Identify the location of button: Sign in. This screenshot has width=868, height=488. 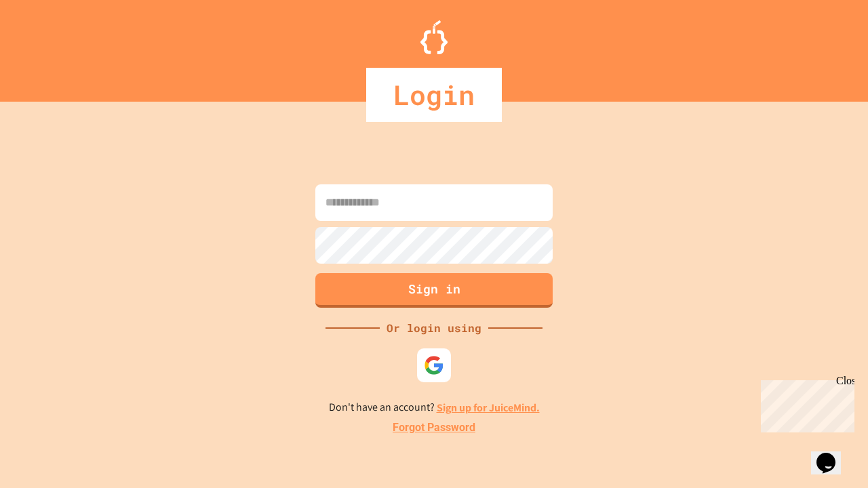
(434, 290).